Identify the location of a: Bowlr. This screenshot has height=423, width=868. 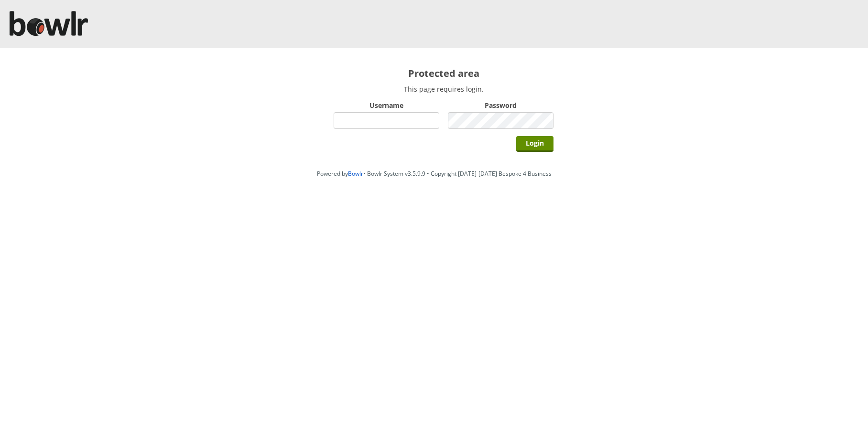
(356, 173).